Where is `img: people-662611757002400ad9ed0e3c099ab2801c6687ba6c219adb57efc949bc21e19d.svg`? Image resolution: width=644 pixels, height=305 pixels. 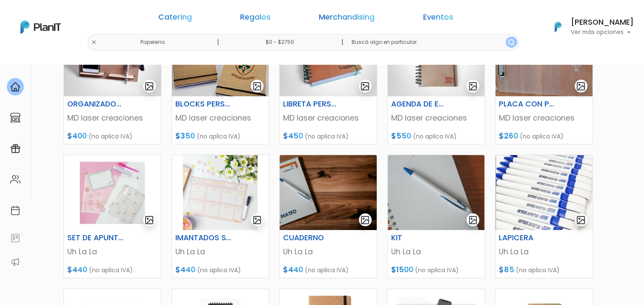
img: people-662611757002400ad9ed0e3c099ab2801c6687ba6c219adb57efc949bc21e19d.svg is located at coordinates (15, 179).